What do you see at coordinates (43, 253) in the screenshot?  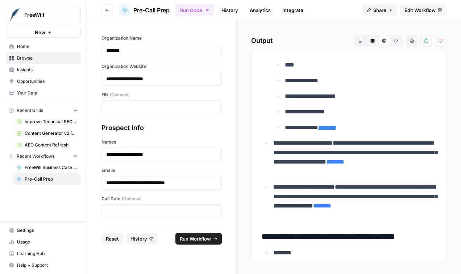 I see `a: Learning Hub` at bounding box center [43, 253].